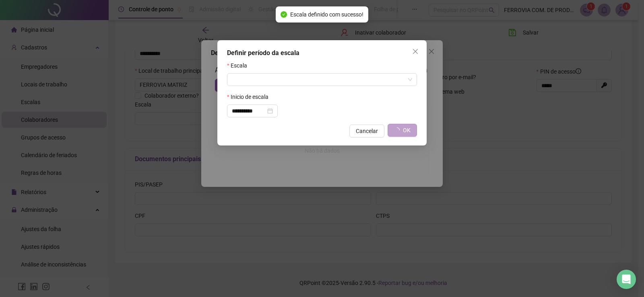  Describe the element at coordinates (284, 15) in the screenshot. I see `span: check-circle` at that location.